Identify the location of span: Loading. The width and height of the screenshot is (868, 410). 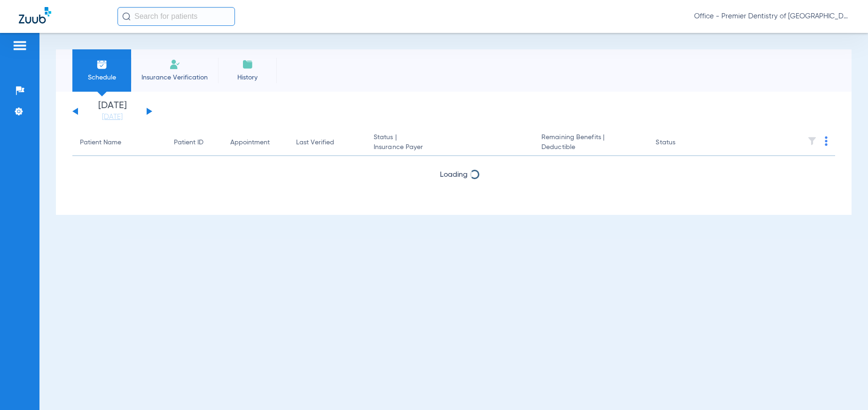
(454, 175).